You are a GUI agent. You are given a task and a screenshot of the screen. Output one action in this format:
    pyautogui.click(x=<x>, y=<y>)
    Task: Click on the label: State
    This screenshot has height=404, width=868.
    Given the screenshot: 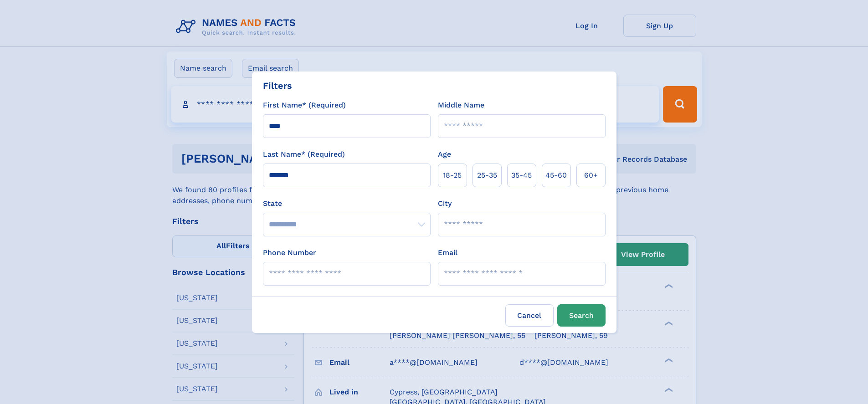 What is the action you would take?
    pyautogui.click(x=347, y=204)
    